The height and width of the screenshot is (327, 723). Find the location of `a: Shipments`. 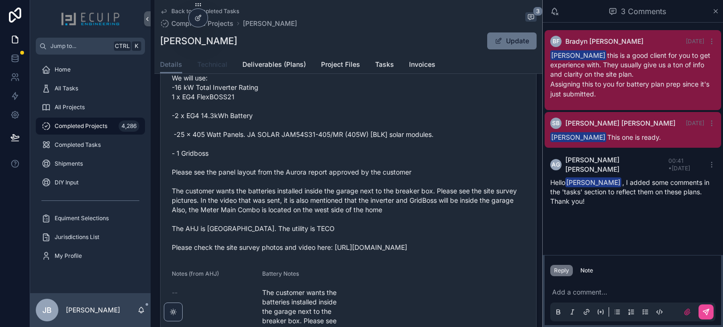

a: Shipments is located at coordinates (90, 164).